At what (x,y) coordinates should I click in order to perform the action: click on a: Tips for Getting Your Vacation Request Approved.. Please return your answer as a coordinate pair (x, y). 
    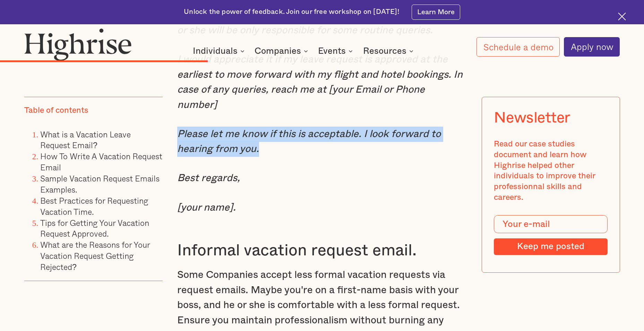
    Looking at the image, I should click on (95, 227).